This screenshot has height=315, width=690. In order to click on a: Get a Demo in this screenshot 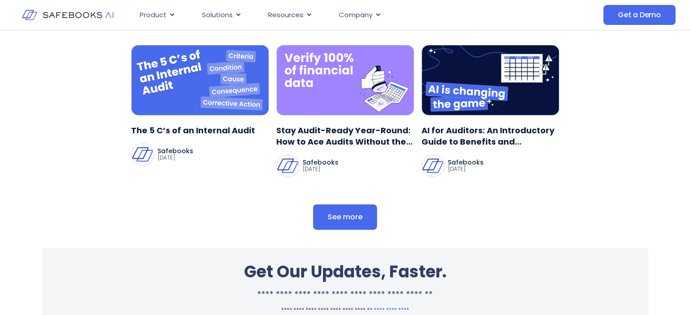, I will do `click(639, 15)`.